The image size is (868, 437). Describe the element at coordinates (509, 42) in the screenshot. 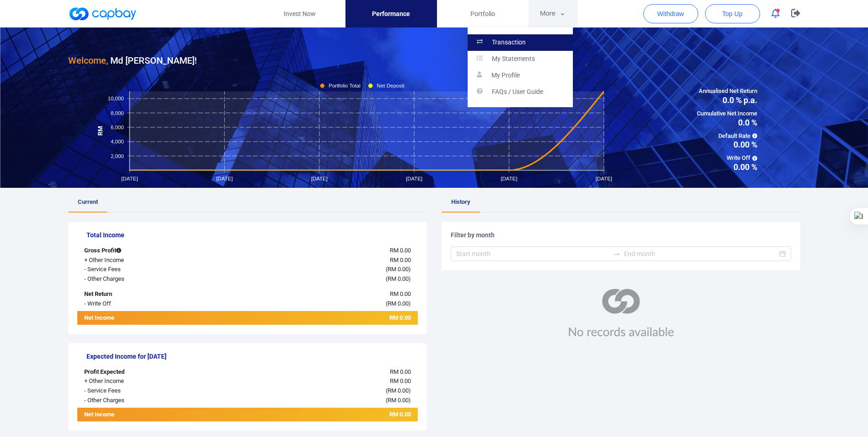

I see `p: Transaction` at that location.